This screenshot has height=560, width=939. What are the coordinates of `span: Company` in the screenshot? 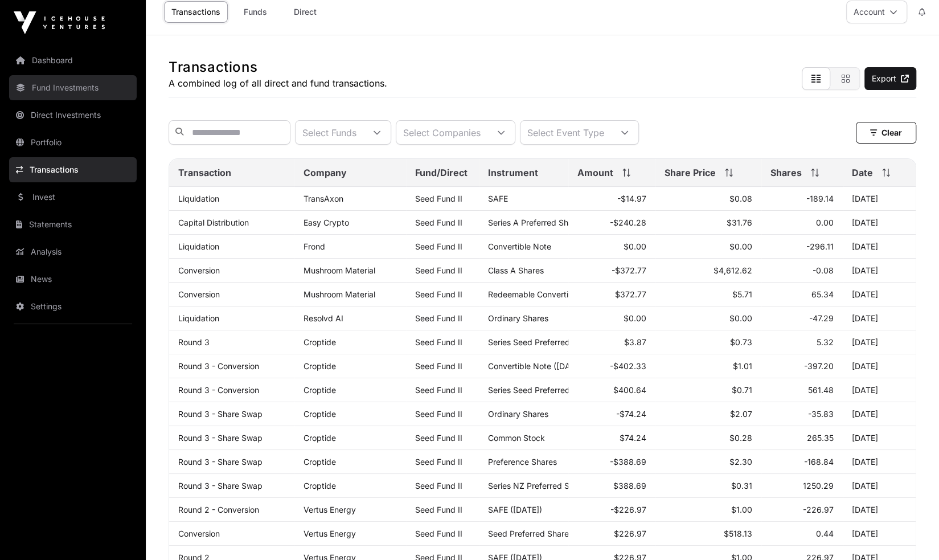 It's located at (325, 173).